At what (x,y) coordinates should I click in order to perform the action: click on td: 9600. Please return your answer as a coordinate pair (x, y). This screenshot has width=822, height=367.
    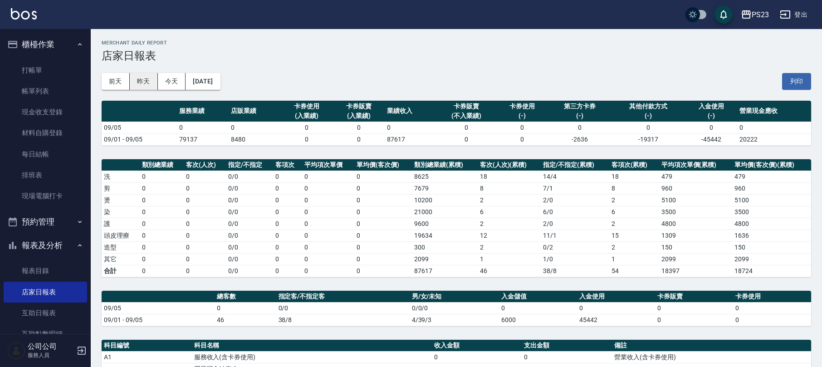
    Looking at the image, I should click on (444, 224).